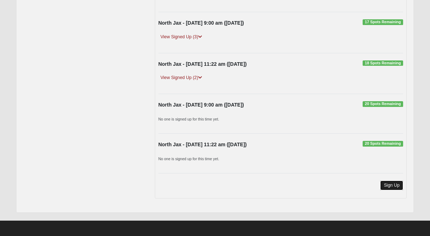  Describe the element at coordinates (181, 37) in the screenshot. I see `a: View Signed Up (3)` at that location.